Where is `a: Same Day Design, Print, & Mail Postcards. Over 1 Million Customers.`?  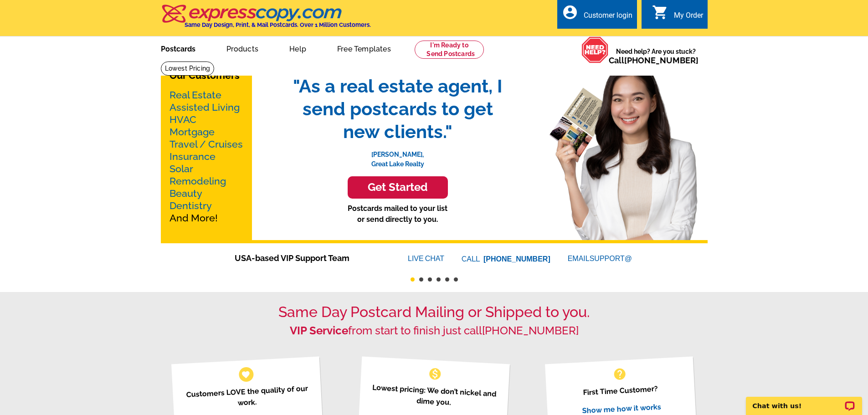
a: Same Day Design, Print, & Mail Postcards. Over 1 Million Customers. is located at coordinates (266, 19).